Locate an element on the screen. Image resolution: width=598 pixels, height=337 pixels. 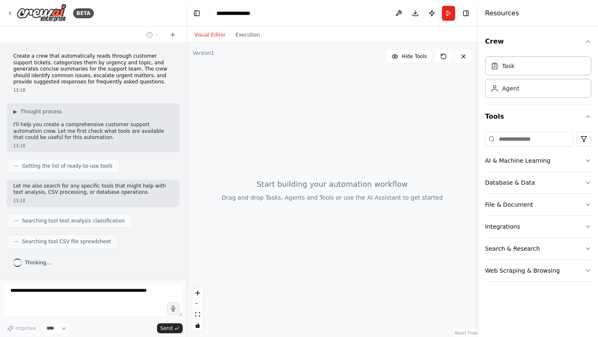
span: Send is located at coordinates (166, 328).